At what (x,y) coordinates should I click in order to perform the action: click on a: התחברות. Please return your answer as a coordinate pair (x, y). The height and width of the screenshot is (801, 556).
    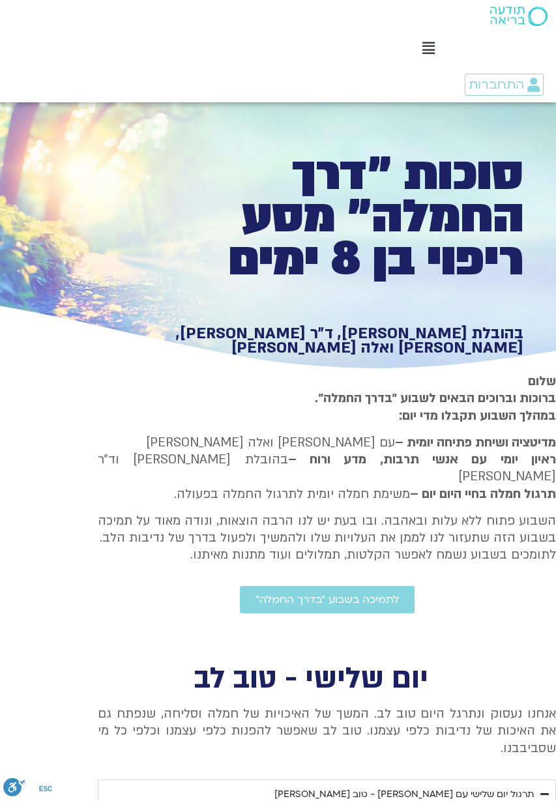
    Looking at the image, I should click on (504, 85).